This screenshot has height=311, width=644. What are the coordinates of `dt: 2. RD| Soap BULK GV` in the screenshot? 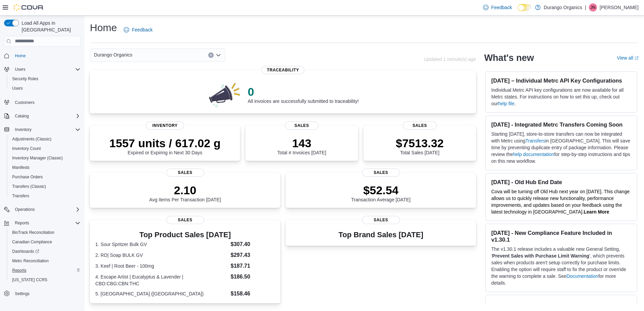 It's located at (161, 255).